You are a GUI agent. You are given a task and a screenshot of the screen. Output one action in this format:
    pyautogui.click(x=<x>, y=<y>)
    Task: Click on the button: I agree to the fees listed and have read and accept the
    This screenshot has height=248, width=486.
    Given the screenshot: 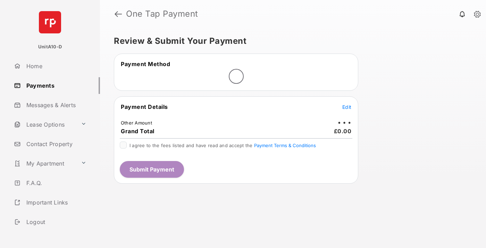 What is the action you would take?
    pyautogui.click(x=285, y=145)
    